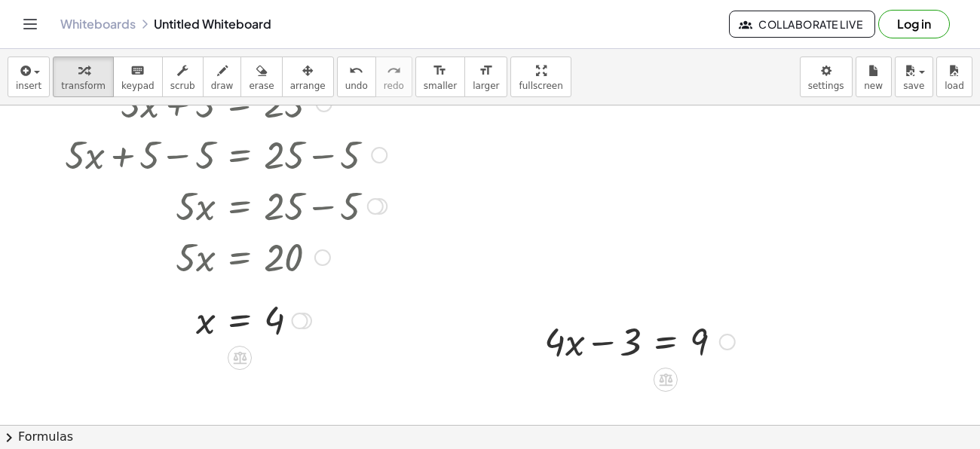 This screenshot has height=449, width=980. Describe the element at coordinates (182, 77) in the screenshot. I see `button: scrub` at that location.